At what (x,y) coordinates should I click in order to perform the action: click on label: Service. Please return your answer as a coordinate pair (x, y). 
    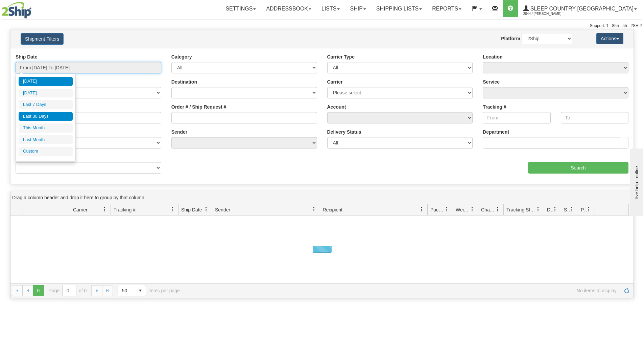
    Looking at the image, I should click on (491, 82).